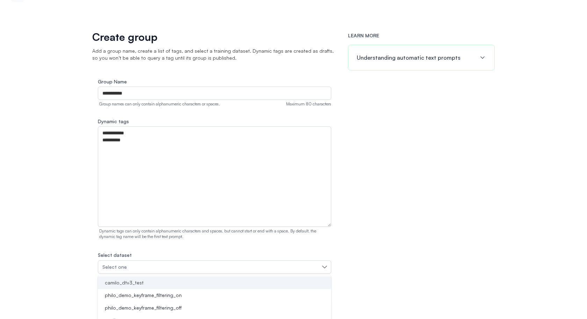 The image size is (587, 319). Describe the element at coordinates (215, 82) in the screenshot. I see `label: Group Name` at that location.